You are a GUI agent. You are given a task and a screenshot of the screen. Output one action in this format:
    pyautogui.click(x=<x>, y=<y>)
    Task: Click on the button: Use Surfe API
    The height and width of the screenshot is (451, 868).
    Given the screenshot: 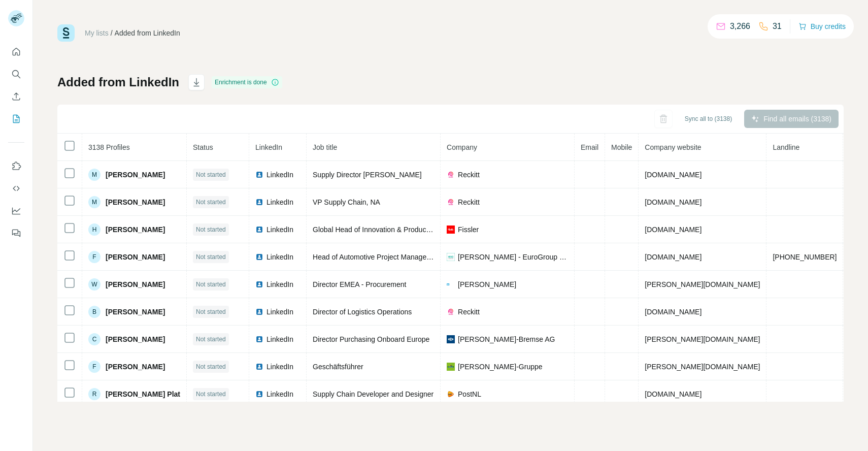 What is the action you would take?
    pyautogui.click(x=16, y=189)
    